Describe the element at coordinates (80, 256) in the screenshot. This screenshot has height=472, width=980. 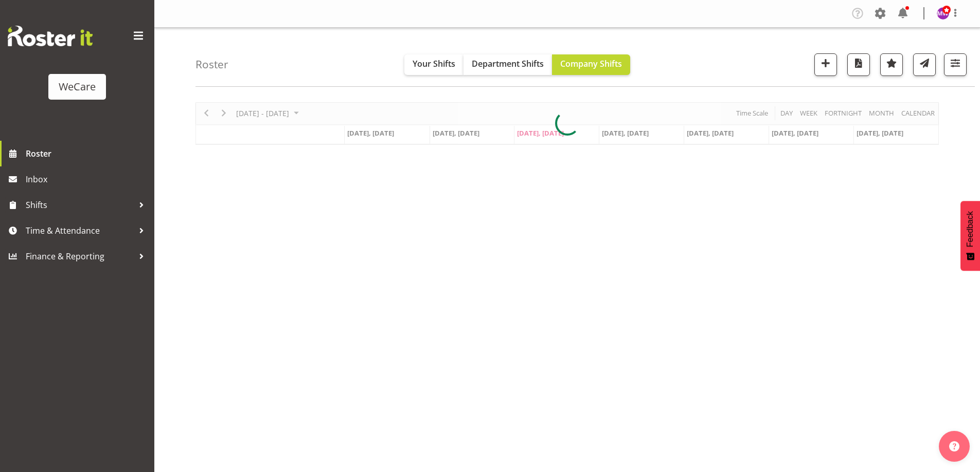
I see `span: Finance & Reporting` at that location.